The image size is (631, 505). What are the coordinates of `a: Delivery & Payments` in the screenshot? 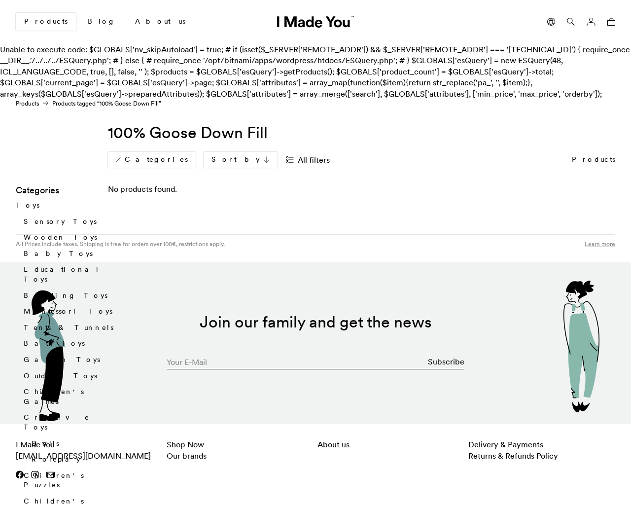 It's located at (506, 444).